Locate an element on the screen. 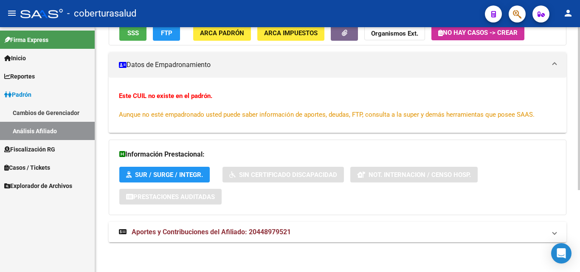 The width and height of the screenshot is (580, 272). button: SUR / SURGE / INTEGR. is located at coordinates (164, 174).